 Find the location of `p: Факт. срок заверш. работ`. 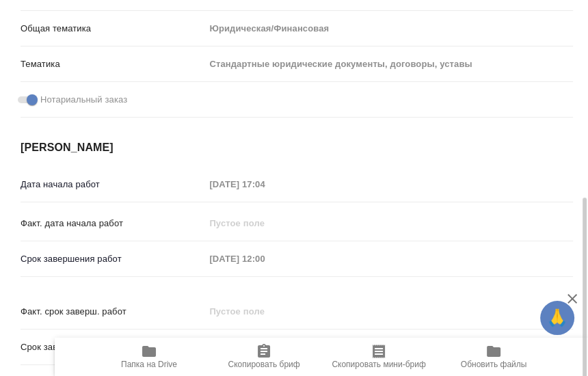

p: Факт. срок заверш. работ is located at coordinates (112, 312).